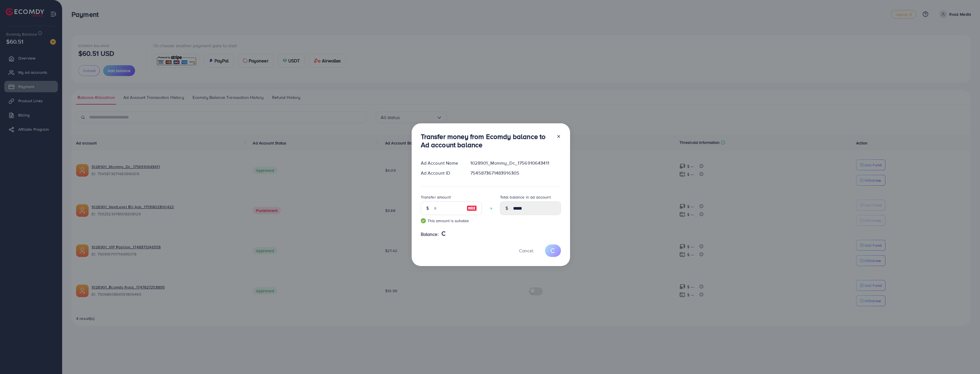 The height and width of the screenshot is (374, 980). I want to click on div: Ad Account Name, so click(441, 163).